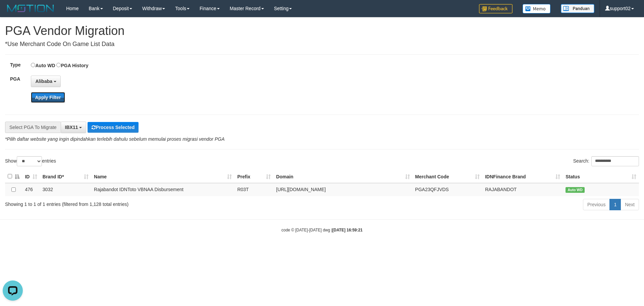 The image size is (644, 306). What do you see at coordinates (33, 64) in the screenshot?
I see `input: Auto WD` at bounding box center [33, 64].